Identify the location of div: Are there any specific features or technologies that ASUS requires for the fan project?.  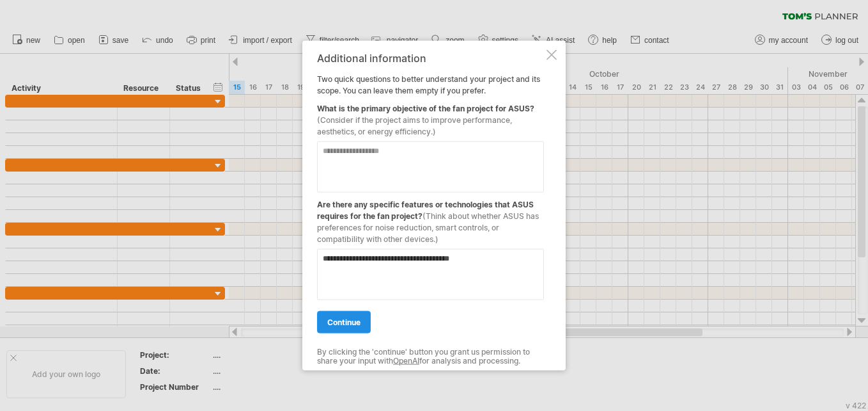
(430, 219).